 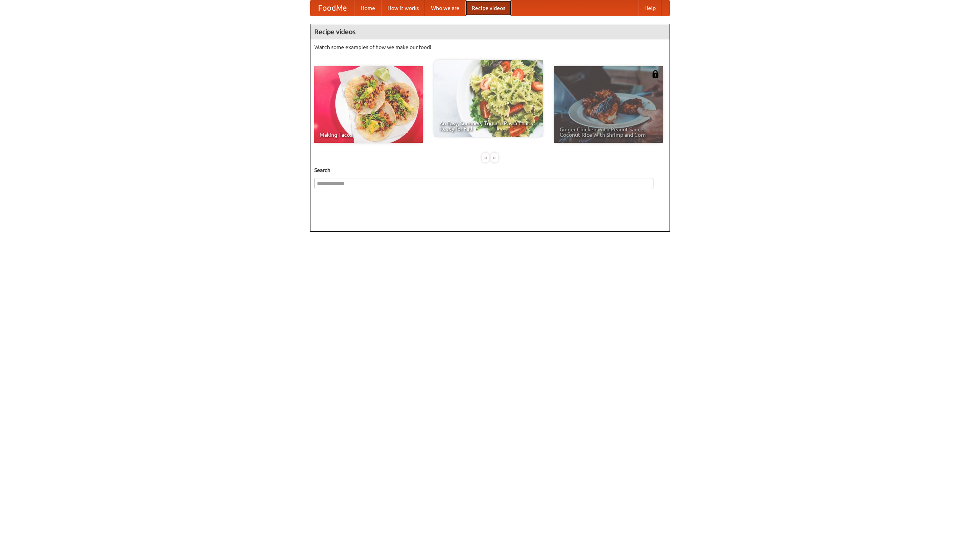 I want to click on a: Who we are, so click(x=445, y=8).